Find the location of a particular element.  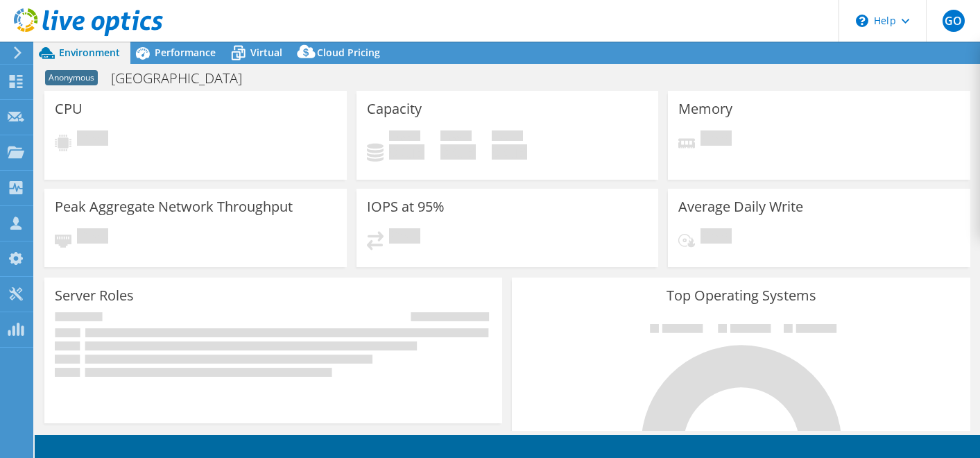

h3: IOPS at 95% is located at coordinates (405, 207).